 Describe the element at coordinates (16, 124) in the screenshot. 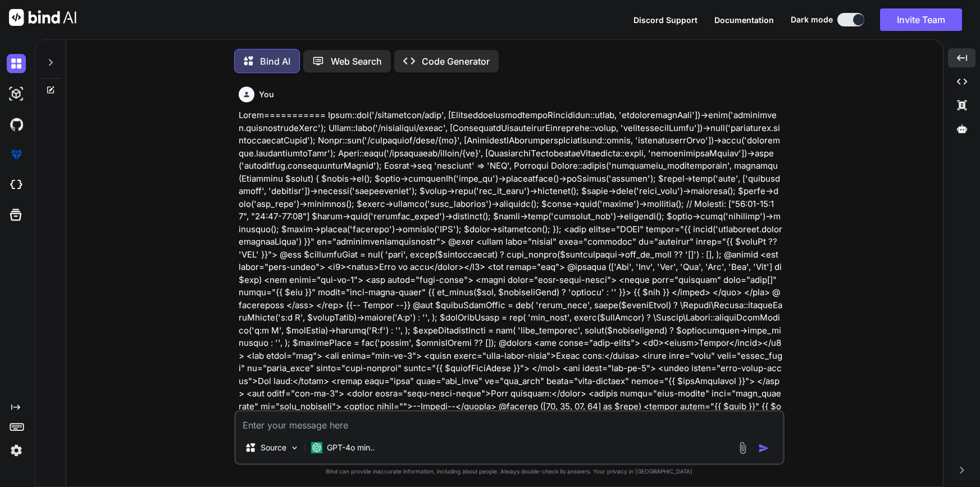

I see `img: githubDark` at that location.